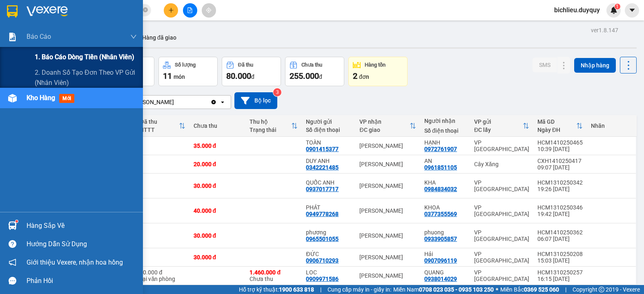  I want to click on span: 80.000, so click(238, 76).